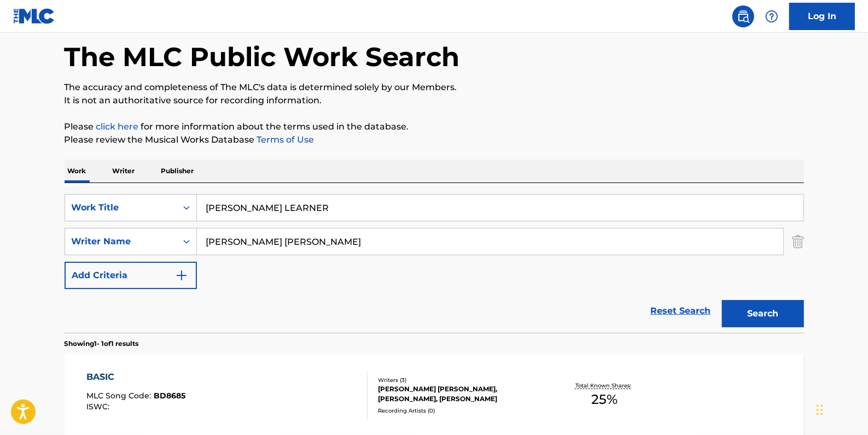 The image size is (868, 435). Describe the element at coordinates (772, 16) in the screenshot. I see `div: Help` at that location.